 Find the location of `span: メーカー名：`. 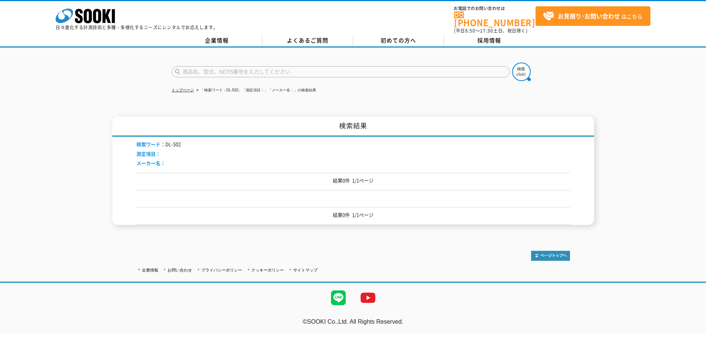

span: メーカー名： is located at coordinates (151, 163).